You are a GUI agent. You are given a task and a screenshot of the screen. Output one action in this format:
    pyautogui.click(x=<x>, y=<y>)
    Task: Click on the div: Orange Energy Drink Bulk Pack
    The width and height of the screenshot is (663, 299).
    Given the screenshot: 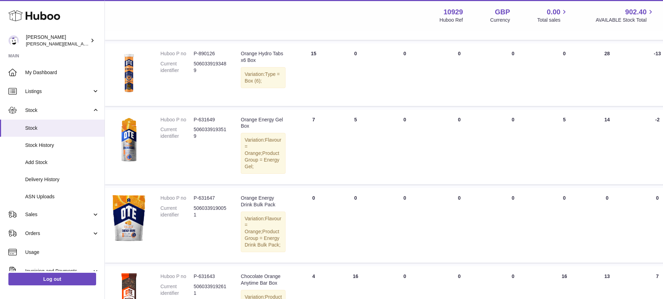 What is the action you would take?
    pyautogui.click(x=263, y=201)
    